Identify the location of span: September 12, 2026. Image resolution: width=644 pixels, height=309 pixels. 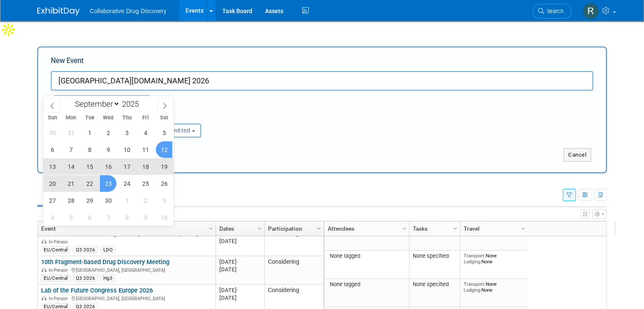
(164, 149).